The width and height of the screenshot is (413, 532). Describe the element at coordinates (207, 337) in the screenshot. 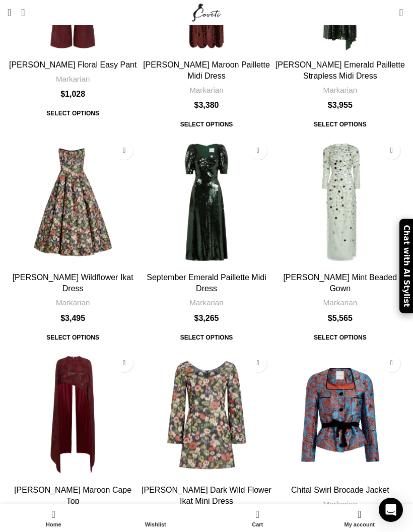

I see `a: Select options for “September Emerald Paillette Midi Dress”` at that location.